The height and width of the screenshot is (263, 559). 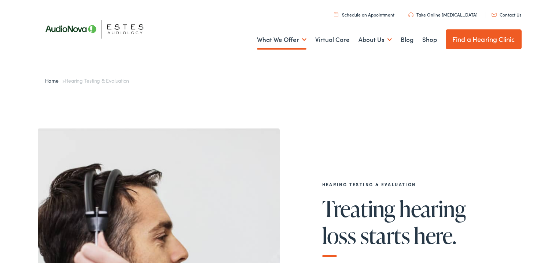 What do you see at coordinates (97, 80) in the screenshot?
I see `span: Hearing Testing & Evaluation` at bounding box center [97, 80].